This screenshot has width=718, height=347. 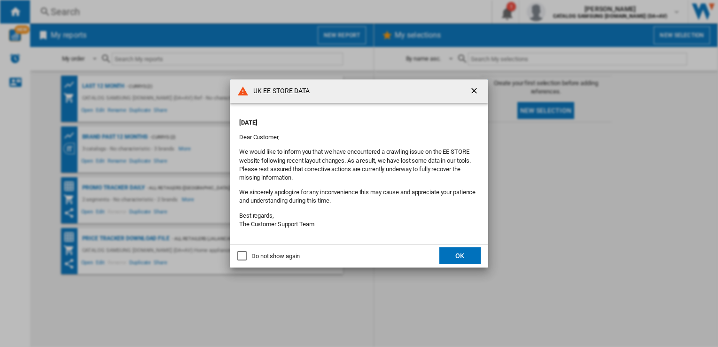 What do you see at coordinates (475, 92) in the screenshot?
I see `ng-md-icon: getI18NText('BUTTONS.CLOSE_DIALOG')` at bounding box center [475, 92].